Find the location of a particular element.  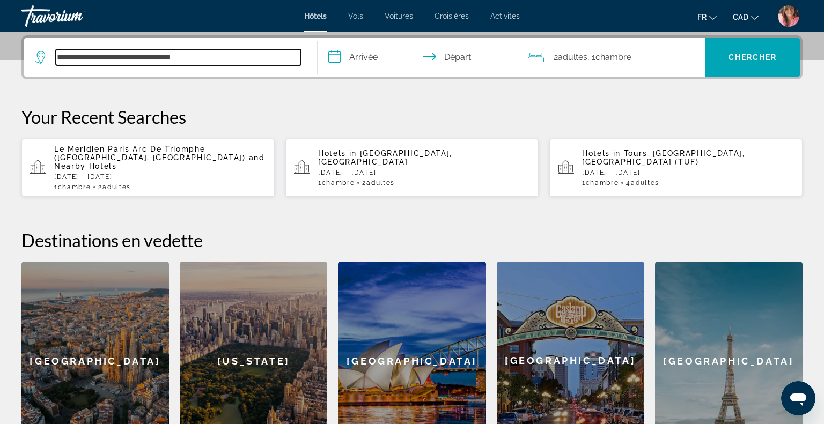

span: Voitures is located at coordinates (398, 16).